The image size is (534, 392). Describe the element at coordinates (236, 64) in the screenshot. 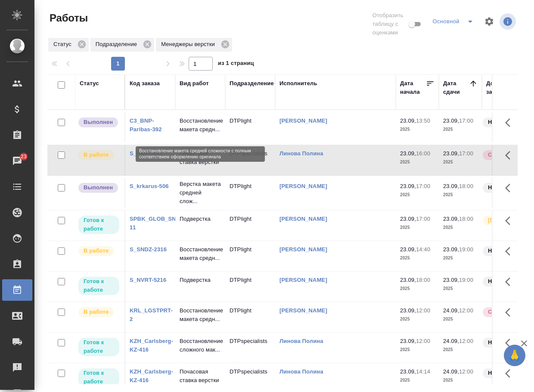

I see `span: из 1 страниц` at that location.